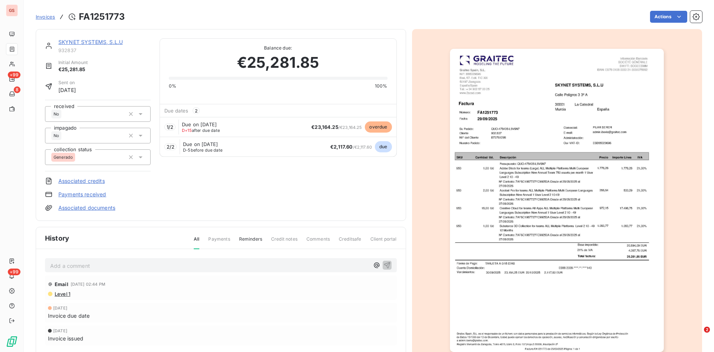  What do you see at coordinates (196, 242) in the screenshot?
I see `span: All` at bounding box center [196, 242].